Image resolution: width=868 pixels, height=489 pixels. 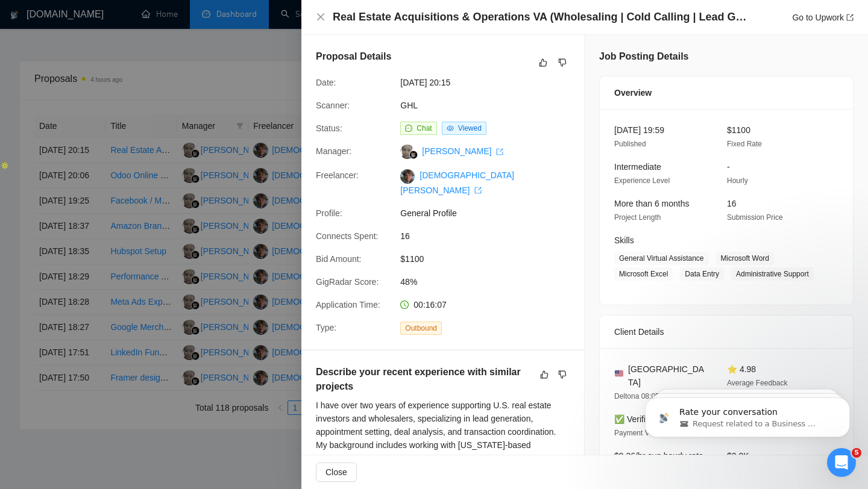 What do you see at coordinates (491, 282) in the screenshot?
I see `span: 48%` at bounding box center [491, 282].